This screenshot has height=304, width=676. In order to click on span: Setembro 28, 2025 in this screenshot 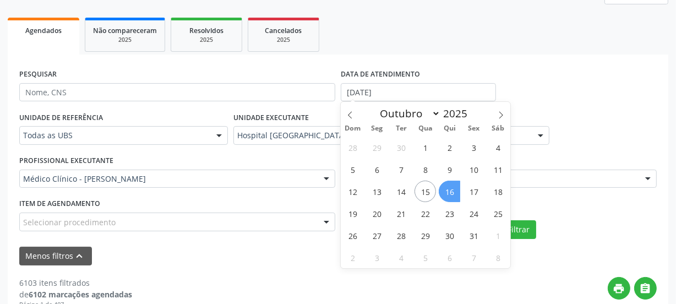, I will do `click(353, 147)`.